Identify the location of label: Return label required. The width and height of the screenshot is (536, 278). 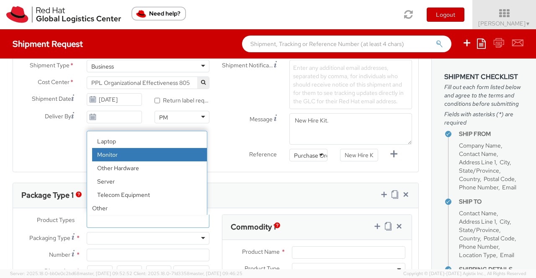
(182, 100).